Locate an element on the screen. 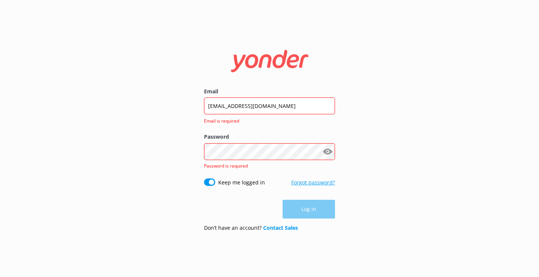 The image size is (539, 277). span: Email is required is located at coordinates (267, 121).